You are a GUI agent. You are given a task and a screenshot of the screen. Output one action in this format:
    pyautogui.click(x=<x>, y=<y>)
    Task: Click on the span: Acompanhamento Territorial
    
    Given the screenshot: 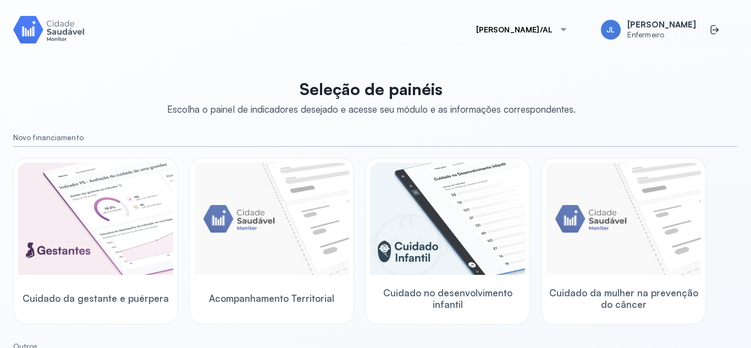 What is the action you would take?
    pyautogui.click(x=272, y=298)
    